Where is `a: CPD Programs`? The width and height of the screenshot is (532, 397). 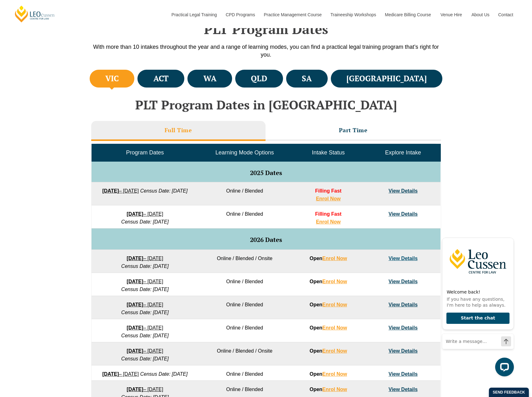 a: CPD Programs is located at coordinates (240, 15).